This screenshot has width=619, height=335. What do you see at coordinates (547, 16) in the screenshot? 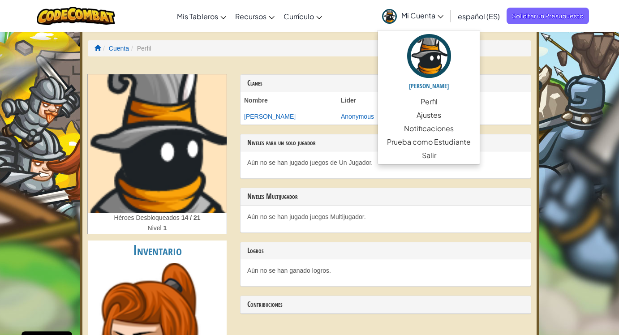
I see `a: Solicitar un Presupuesto` at bounding box center [547, 16].